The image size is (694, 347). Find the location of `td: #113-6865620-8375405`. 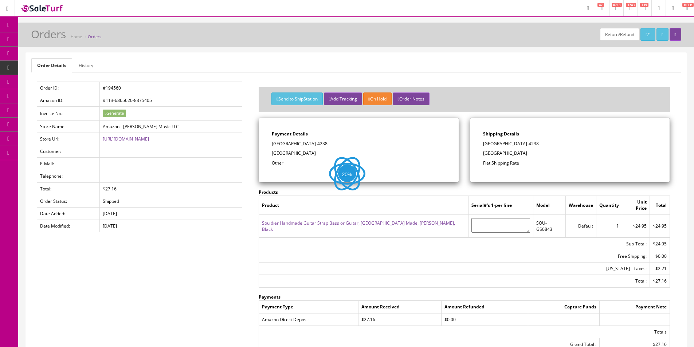

td: #113-6865620-8375405 is located at coordinates (171, 101).